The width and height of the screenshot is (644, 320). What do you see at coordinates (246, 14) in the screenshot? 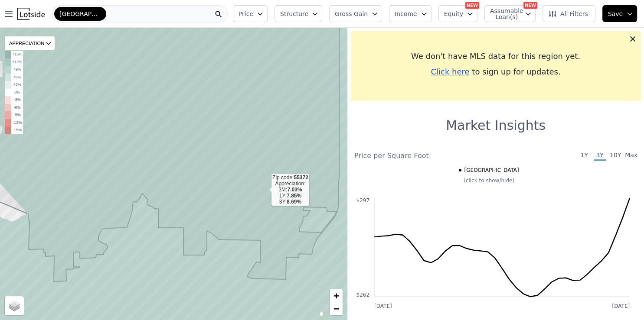
I see `span: Price` at bounding box center [246, 14].